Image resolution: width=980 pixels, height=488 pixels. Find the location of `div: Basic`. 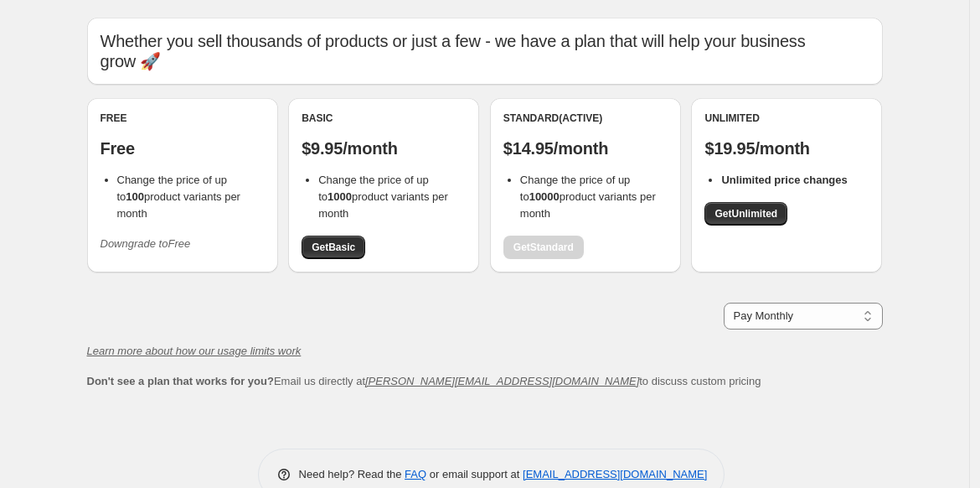

div: Basic is located at coordinates (384, 118).